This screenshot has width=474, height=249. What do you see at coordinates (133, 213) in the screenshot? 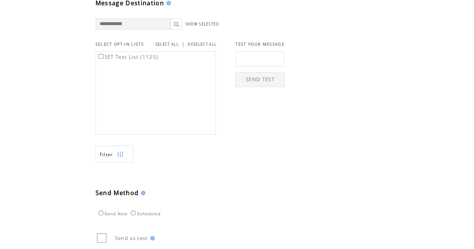
I see `input: Scheduled` at bounding box center [133, 213].